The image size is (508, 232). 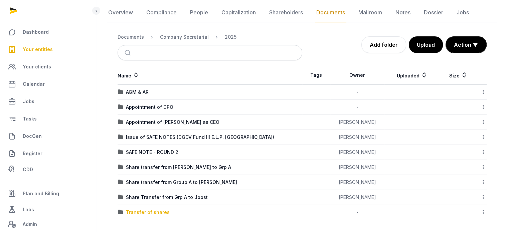 What do you see at coordinates (38, 49) in the screenshot?
I see `span: Your entities` at bounding box center [38, 49].